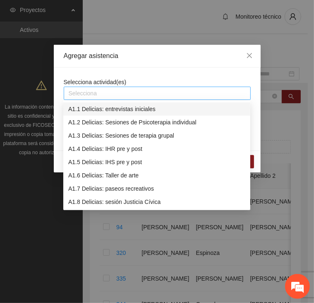 This screenshot has width=314, height=303. What do you see at coordinates (157, 149) in the screenshot?
I see `div: A1.4 Delicias: IHR pre y post` at bounding box center [157, 149].